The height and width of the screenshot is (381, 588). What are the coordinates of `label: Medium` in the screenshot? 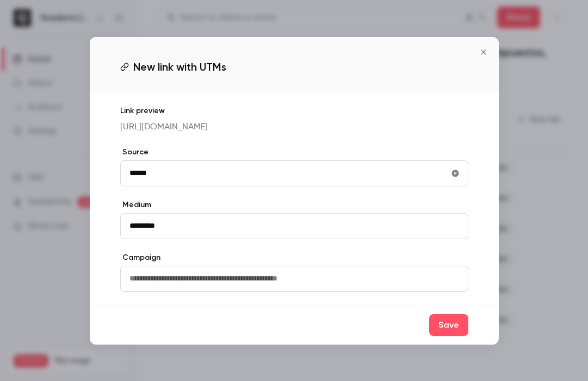 It's located at (294, 205).